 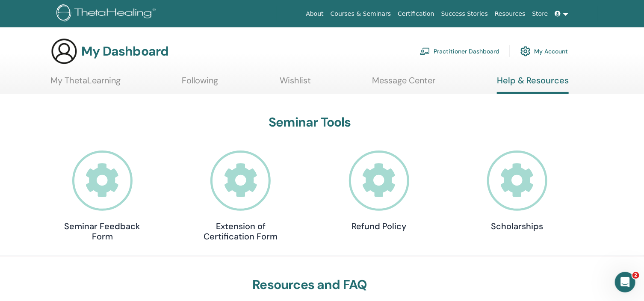 I want to click on a: Refund Policy, so click(x=379, y=191).